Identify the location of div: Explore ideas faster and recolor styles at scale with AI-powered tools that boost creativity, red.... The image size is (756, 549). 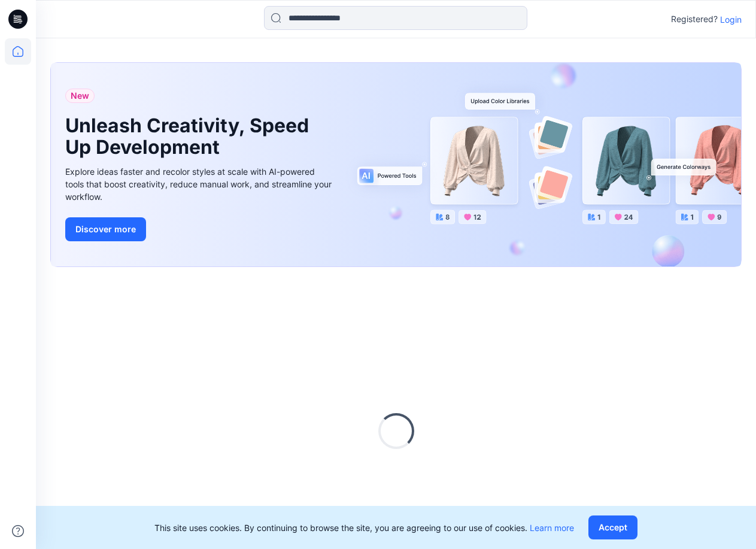
(200, 184).